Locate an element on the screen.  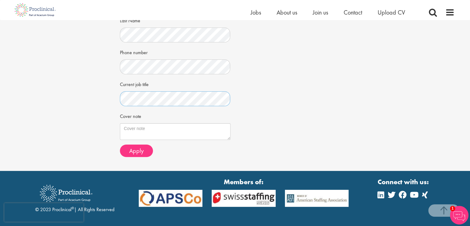
span: Join us is located at coordinates (321, 12).